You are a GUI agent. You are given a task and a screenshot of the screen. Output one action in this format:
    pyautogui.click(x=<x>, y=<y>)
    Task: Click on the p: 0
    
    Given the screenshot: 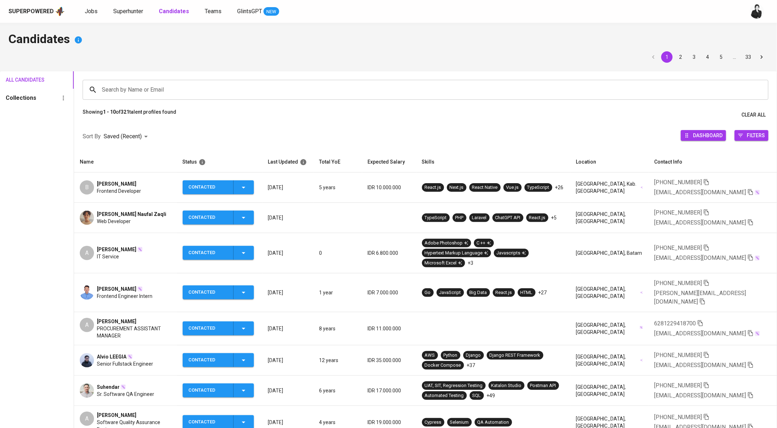 What is the action you would take?
    pyautogui.click(x=338, y=253)
    